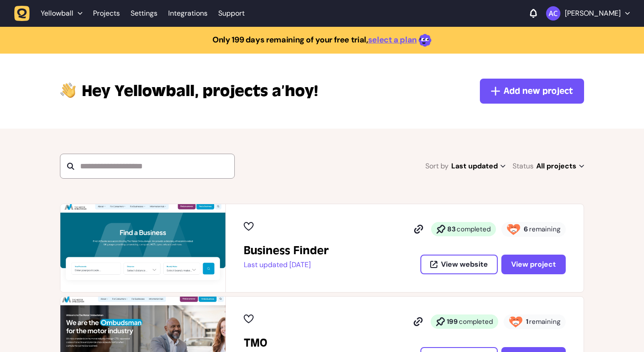 This screenshot has width=644, height=352. What do you see at coordinates (526, 229) in the screenshot?
I see `strong: 6` at bounding box center [526, 229].